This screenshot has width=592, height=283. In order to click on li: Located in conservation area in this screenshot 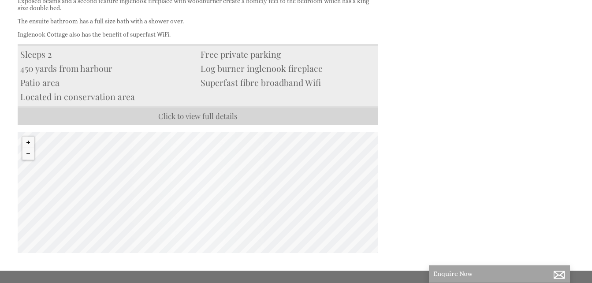, I will do `click(108, 97)`.